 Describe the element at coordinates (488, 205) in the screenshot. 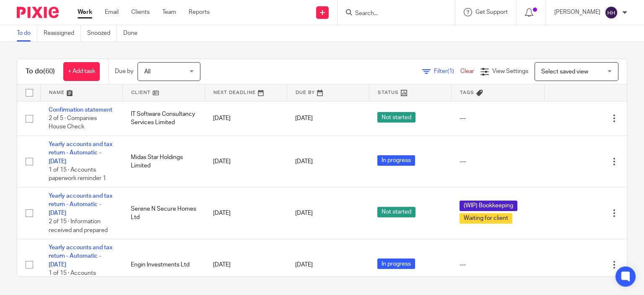

I see `span: (WIP) Bookkeeping` at that location.